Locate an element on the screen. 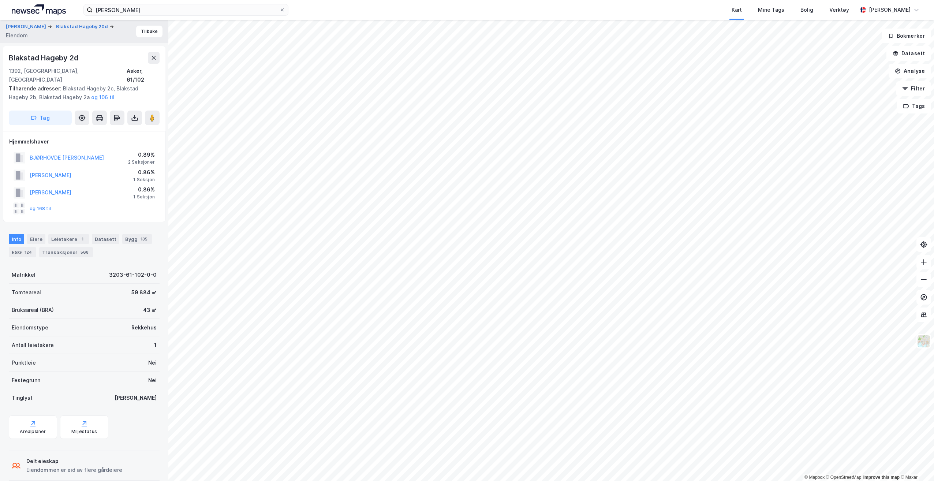 The height and width of the screenshot is (481, 934). div: Eiendomstype is located at coordinates (30, 328).